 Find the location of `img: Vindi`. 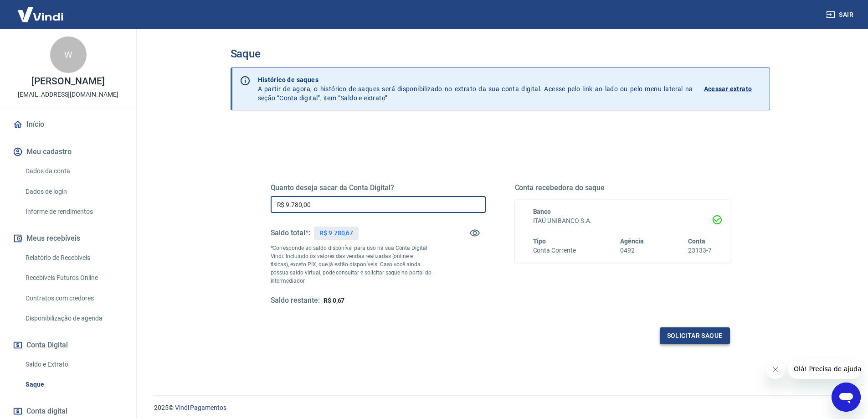

img: Vindi is located at coordinates (40, 14).